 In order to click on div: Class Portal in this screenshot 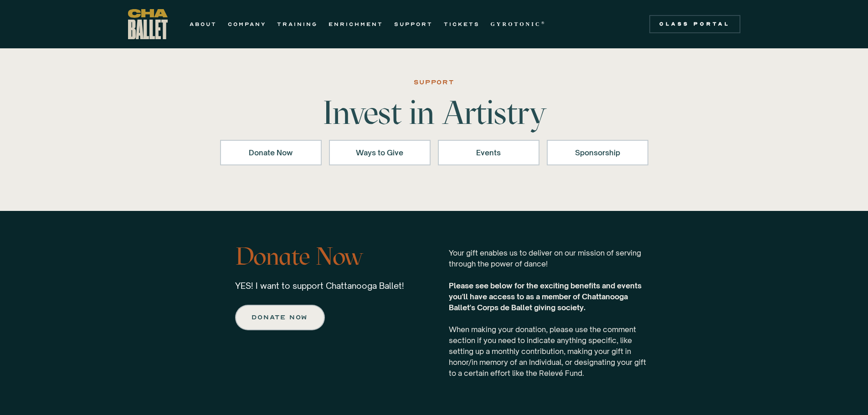, I will do `click(695, 24)`.